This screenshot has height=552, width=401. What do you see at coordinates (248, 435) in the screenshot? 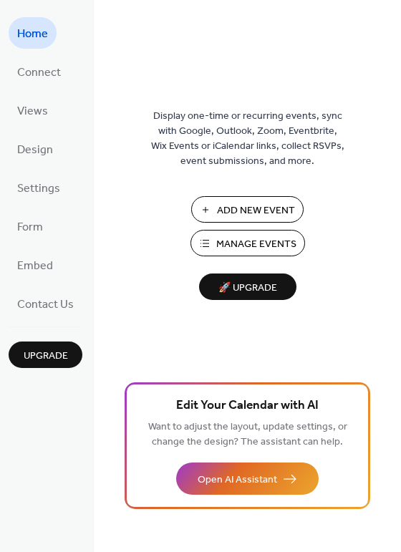
I see `span: Want to adjust the layout, update settings, or change the design? The assistant can help.` at bounding box center [248, 435].